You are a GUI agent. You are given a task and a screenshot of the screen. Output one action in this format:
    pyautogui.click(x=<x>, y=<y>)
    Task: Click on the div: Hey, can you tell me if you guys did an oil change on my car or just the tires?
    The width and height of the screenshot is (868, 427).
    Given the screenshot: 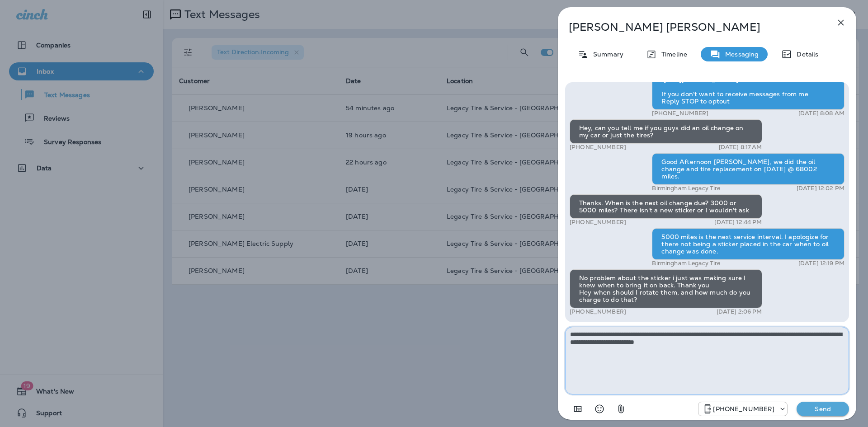 What is the action you would take?
    pyautogui.click(x=666, y=132)
    